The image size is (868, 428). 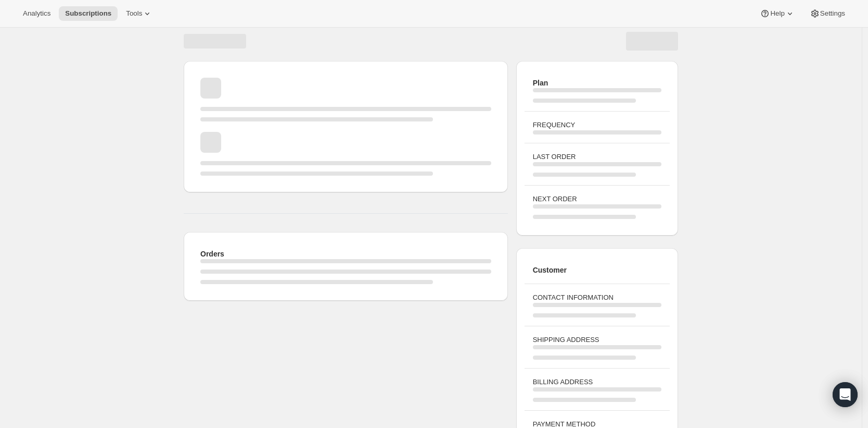 I want to click on h3: LAST ORDER, so click(x=597, y=157).